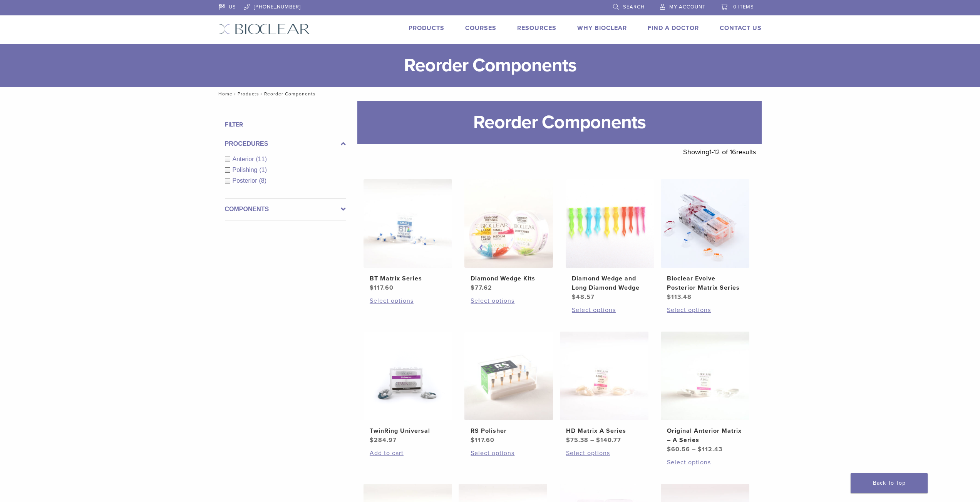 This screenshot has width=980, height=502. Describe the element at coordinates (678, 450) in the screenshot. I see `bdi: 60.56` at that location.